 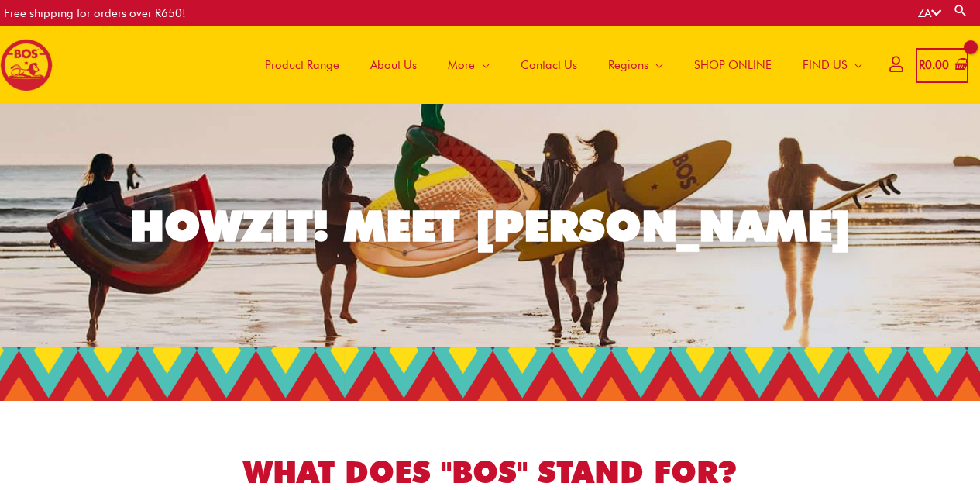 I want to click on span: Product Range, so click(x=302, y=65).